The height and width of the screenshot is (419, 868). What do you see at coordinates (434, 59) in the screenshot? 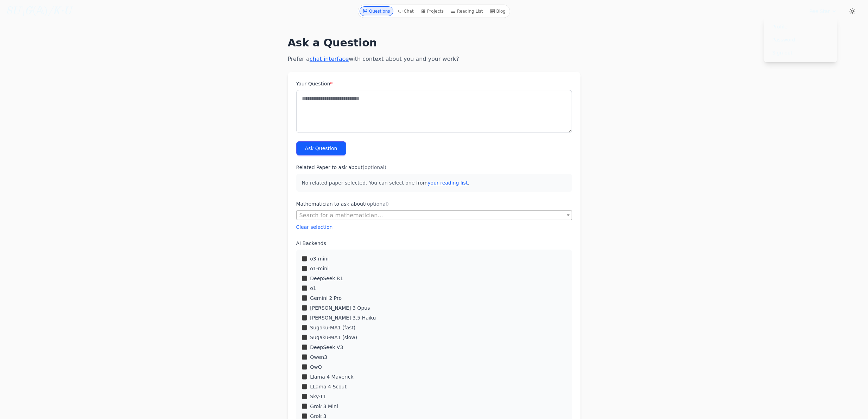
I see `p: Prefer a with context about you and your work?` at bounding box center [434, 59].